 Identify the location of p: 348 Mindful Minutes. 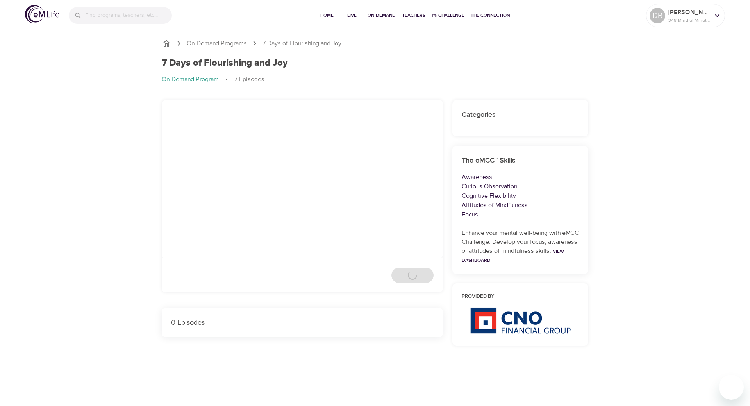
(689, 20).